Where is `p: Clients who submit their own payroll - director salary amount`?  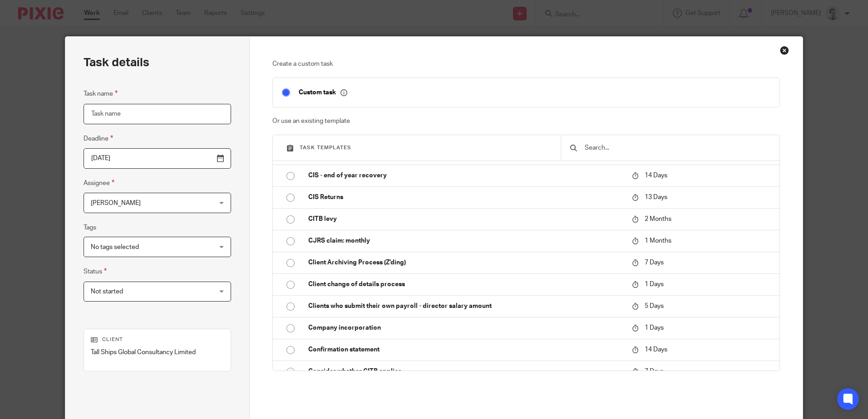
p: Clients who submit their own payroll - director salary amount is located at coordinates (465, 306).